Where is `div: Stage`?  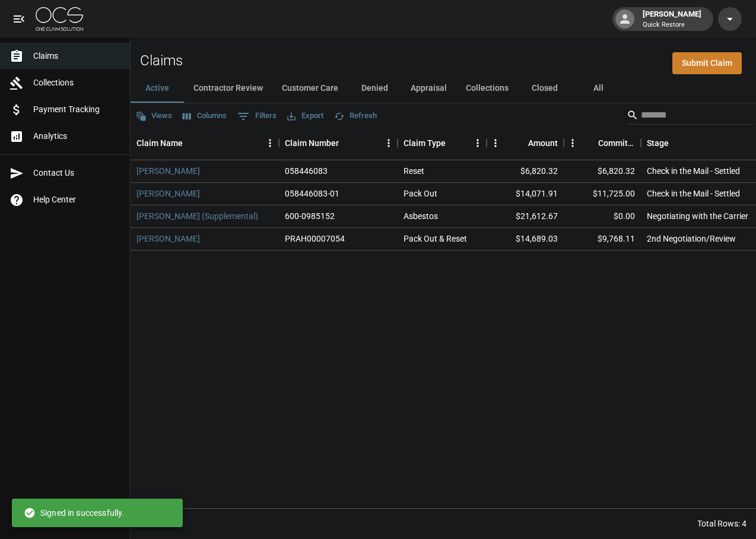
div: Stage is located at coordinates (657, 143).